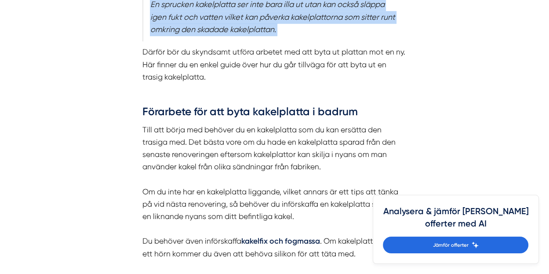  Describe the element at coordinates (280, 240) in the screenshot. I see `strong: kakelfix och fogmassa` at that location.